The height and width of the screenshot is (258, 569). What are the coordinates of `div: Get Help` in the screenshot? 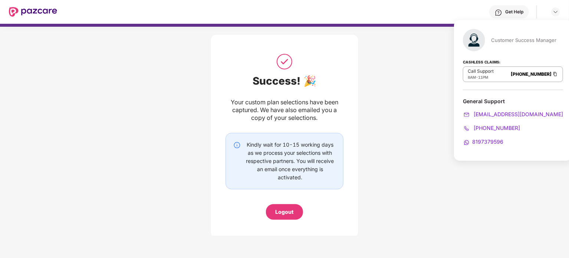 It's located at (514, 12).